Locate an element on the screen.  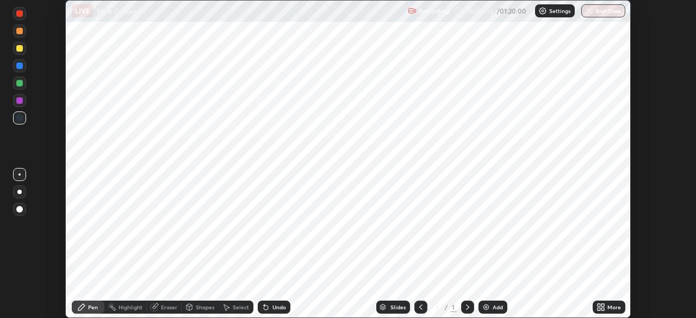
img: add-slide-button is located at coordinates (486, 307).